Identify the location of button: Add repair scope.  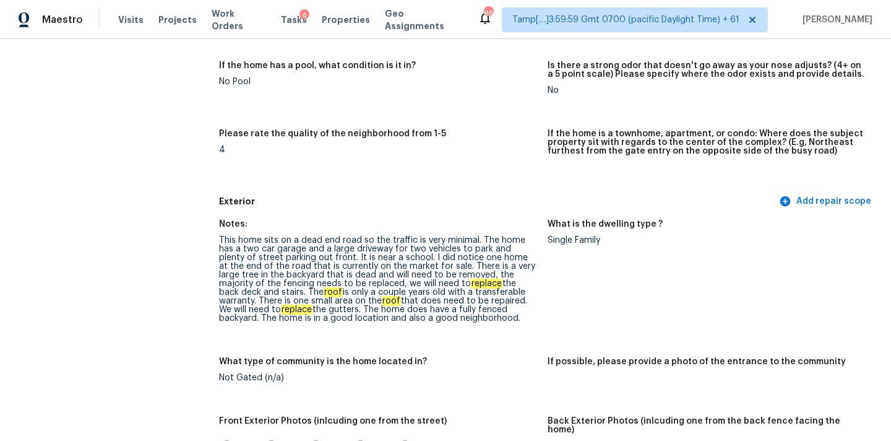
(826, 201).